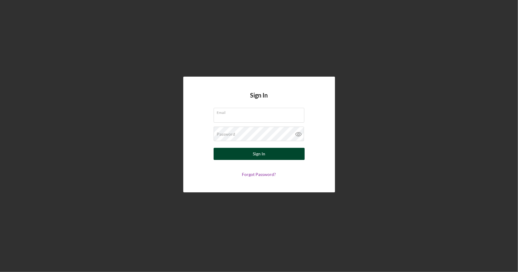 The image size is (518, 272). Describe the element at coordinates (259, 154) in the screenshot. I see `button: Sign In` at that location.